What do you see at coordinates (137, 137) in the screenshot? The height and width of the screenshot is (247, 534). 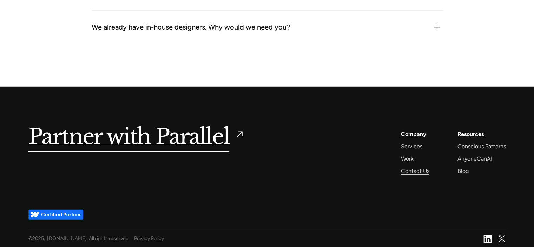 I see `a: Partner with Parallel` at bounding box center [137, 137].